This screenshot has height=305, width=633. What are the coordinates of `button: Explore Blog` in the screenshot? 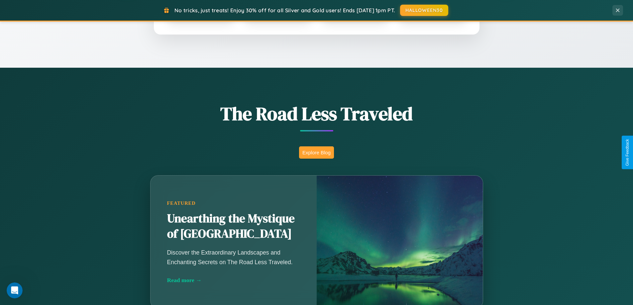 It's located at (316, 153).